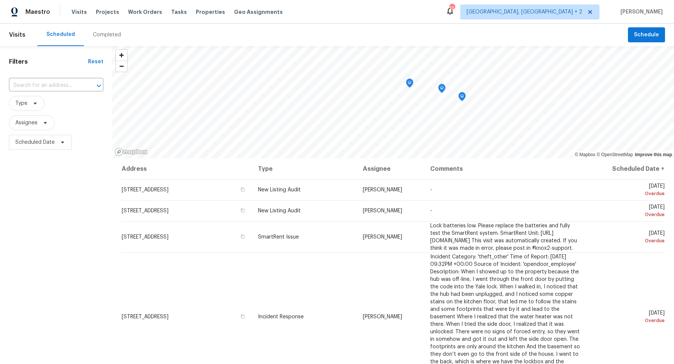 The image size is (674, 364). Describe the element at coordinates (506, 169) in the screenshot. I see `th: Comments` at that location.